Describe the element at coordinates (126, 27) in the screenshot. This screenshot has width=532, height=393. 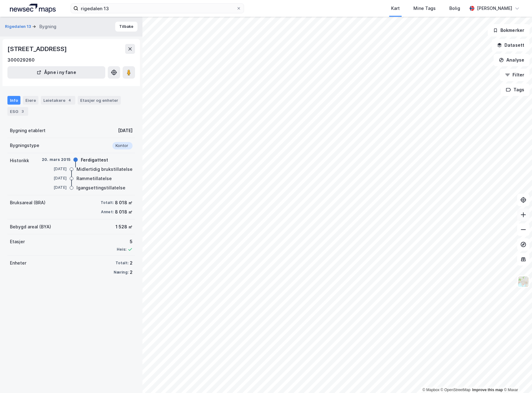
I see `button: Tilbake` at that location.